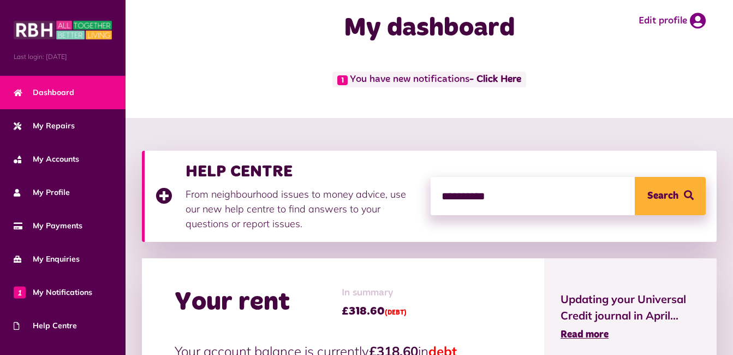  I want to click on span: In summary, so click(374, 292).